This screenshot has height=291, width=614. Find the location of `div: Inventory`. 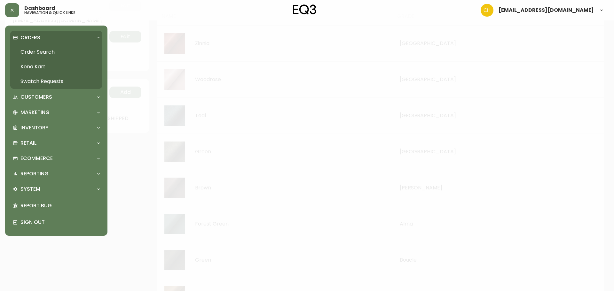

div: Inventory is located at coordinates (56, 128).